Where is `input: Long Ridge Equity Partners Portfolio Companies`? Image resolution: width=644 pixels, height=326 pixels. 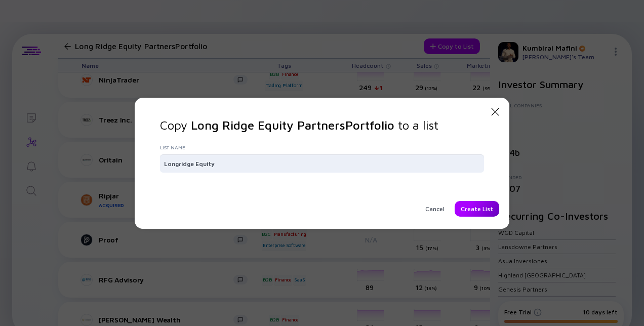
input: Long Ridge Equity Partners Portfolio Companies is located at coordinates (322, 164).